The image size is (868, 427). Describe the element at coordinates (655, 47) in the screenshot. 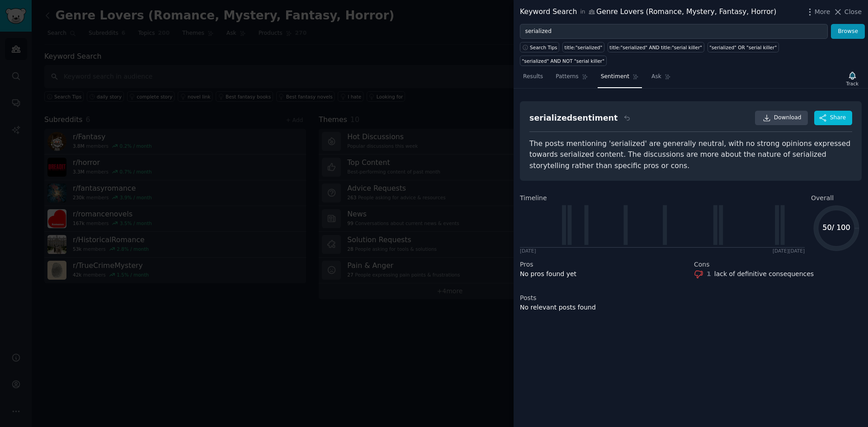

I see `div: title:"serialized" AND title:"serial killer"` at that location.